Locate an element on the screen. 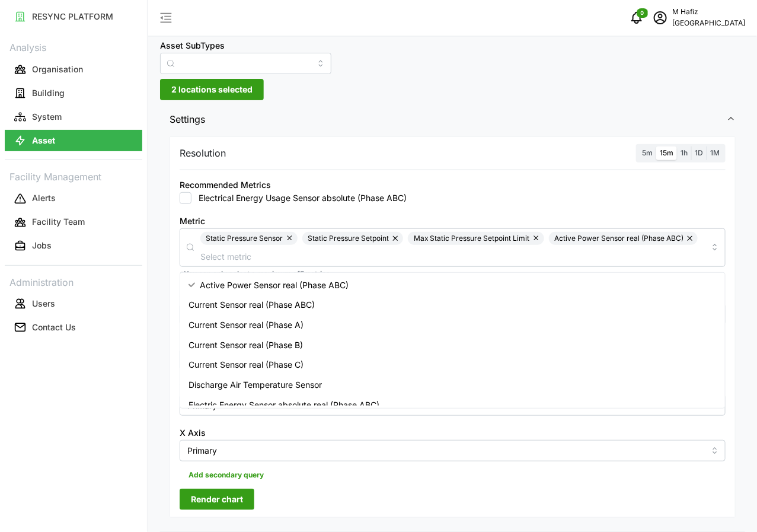 The image size is (757, 532). input: Select metric is located at coordinates (452, 256).